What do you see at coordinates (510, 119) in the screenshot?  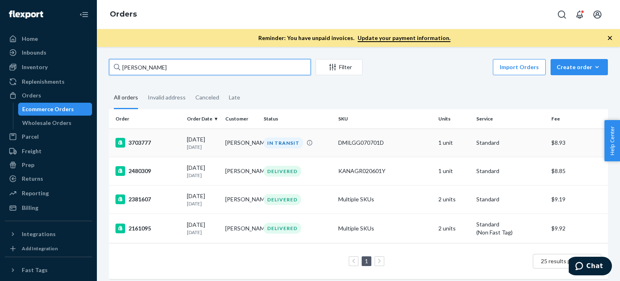 I see `th: Service` at bounding box center [510, 119].